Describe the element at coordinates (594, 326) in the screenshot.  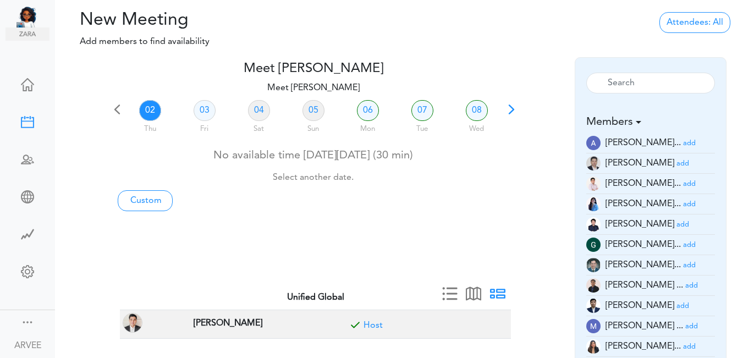
I see `img: wOzMUeZp9uVEwAAAABJRU5ErkJggg==` at that location.